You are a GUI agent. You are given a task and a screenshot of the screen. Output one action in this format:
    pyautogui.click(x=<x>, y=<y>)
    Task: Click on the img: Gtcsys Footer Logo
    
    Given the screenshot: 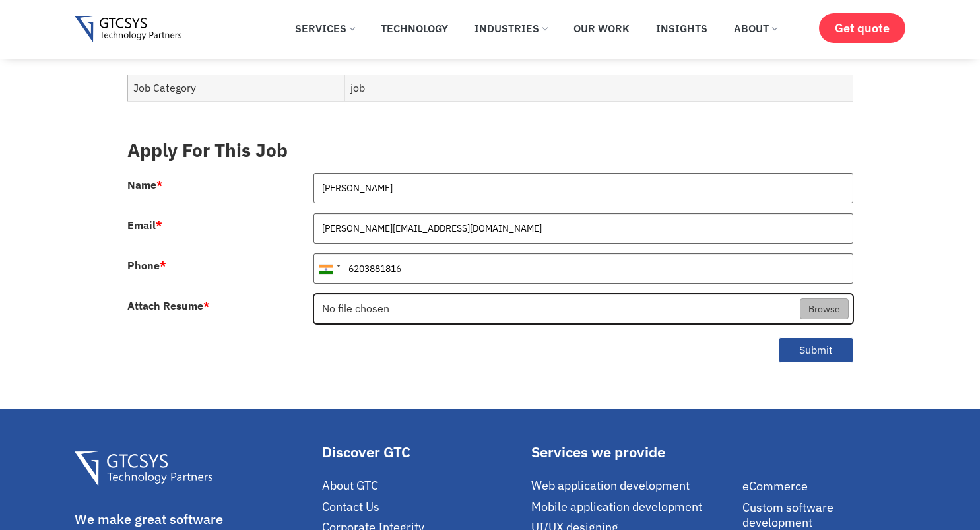 What is the action you would take?
    pyautogui.click(x=143, y=469)
    